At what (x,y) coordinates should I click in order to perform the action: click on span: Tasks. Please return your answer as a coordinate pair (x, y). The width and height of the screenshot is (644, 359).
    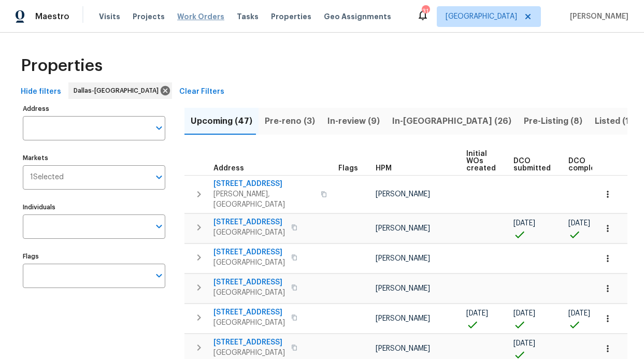
    Looking at the image, I should click on (248, 17).